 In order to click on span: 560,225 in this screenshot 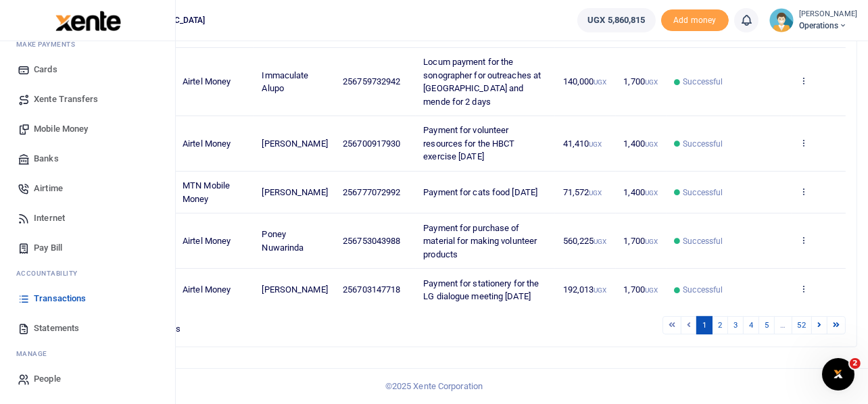, I will do `click(585, 240)`.